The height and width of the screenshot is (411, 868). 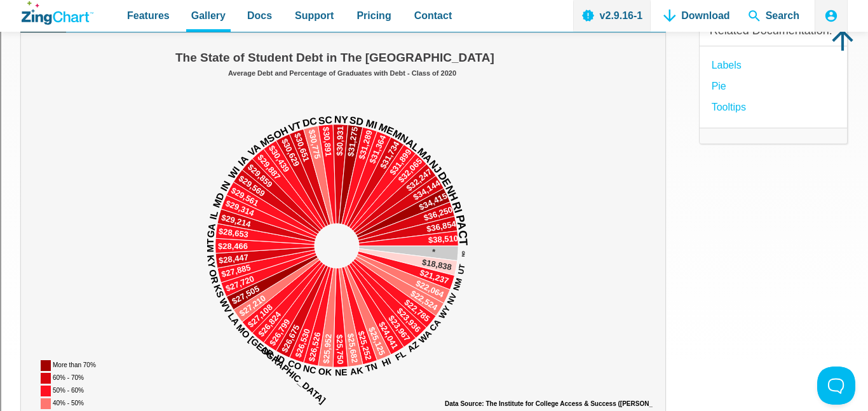 I want to click on input: Search outlines, so click(x=61, y=23).